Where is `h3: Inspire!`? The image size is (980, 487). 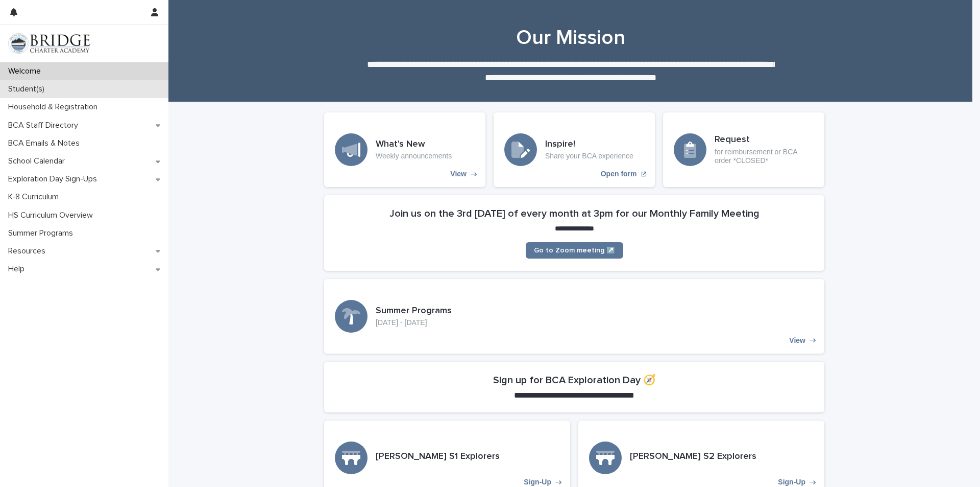 h3: Inspire! is located at coordinates (589, 145).